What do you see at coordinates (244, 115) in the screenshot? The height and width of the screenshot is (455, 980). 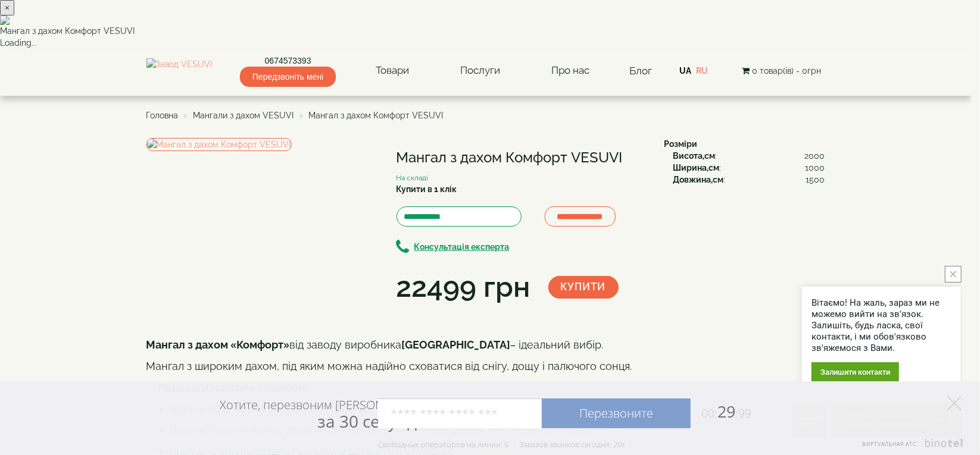 I see `span: Мангали з дахом VESUVI` at bounding box center [244, 115].